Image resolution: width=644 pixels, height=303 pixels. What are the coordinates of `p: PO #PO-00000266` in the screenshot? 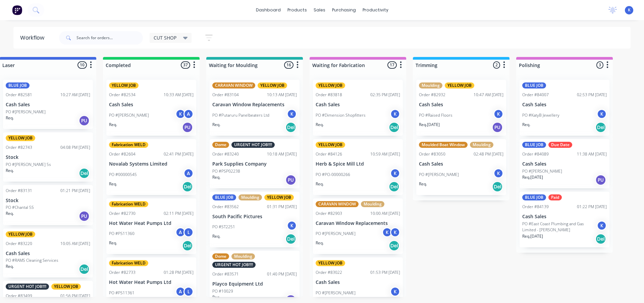 It's located at (333, 174).